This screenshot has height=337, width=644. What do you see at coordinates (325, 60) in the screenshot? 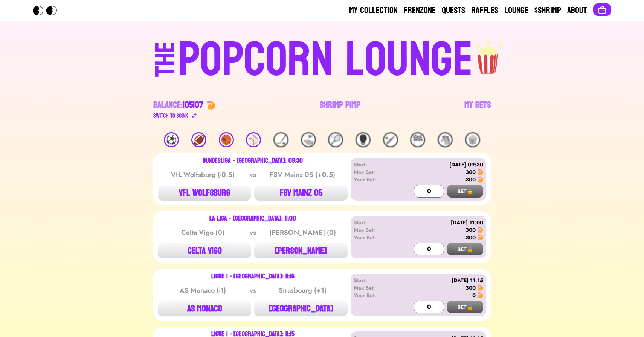
I see `div: POPCORN LOUNGE` at bounding box center [325, 60].